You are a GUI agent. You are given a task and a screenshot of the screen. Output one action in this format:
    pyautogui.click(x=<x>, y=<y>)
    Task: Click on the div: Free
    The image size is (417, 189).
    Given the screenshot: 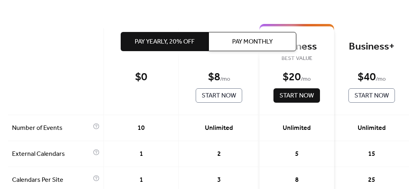 What is the action you would take?
    pyautogui.click(x=141, y=47)
    